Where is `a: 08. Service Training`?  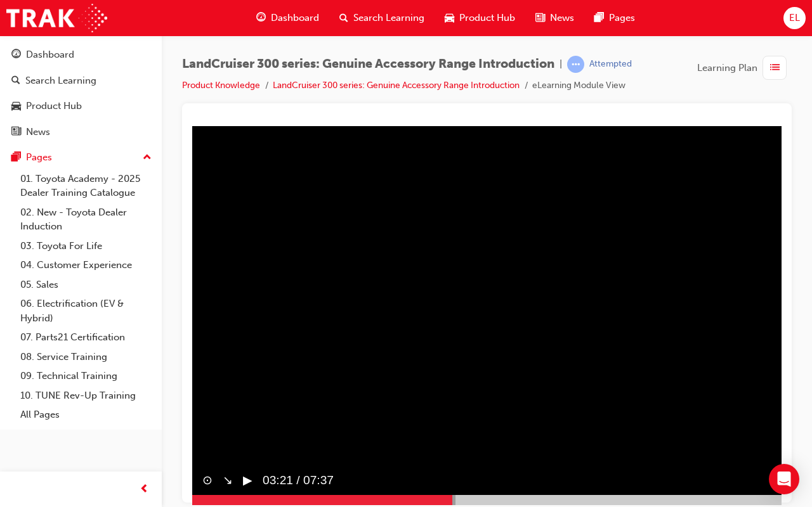 a: 08. Service Training is located at coordinates (86, 357).